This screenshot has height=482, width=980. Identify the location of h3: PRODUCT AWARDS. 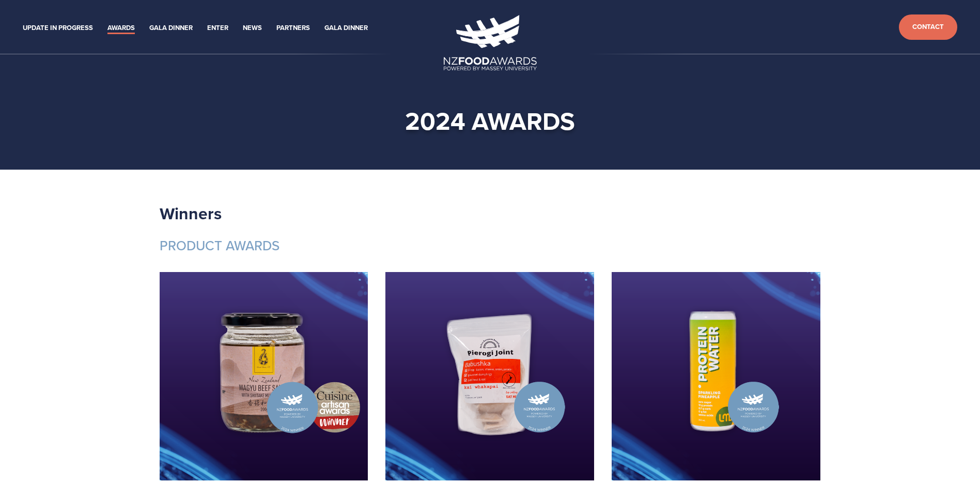
(490, 245).